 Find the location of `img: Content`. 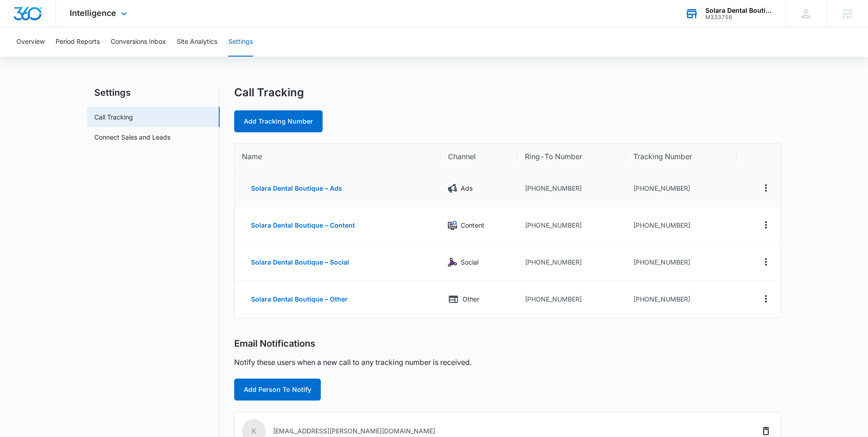

img: Content is located at coordinates (453, 225).